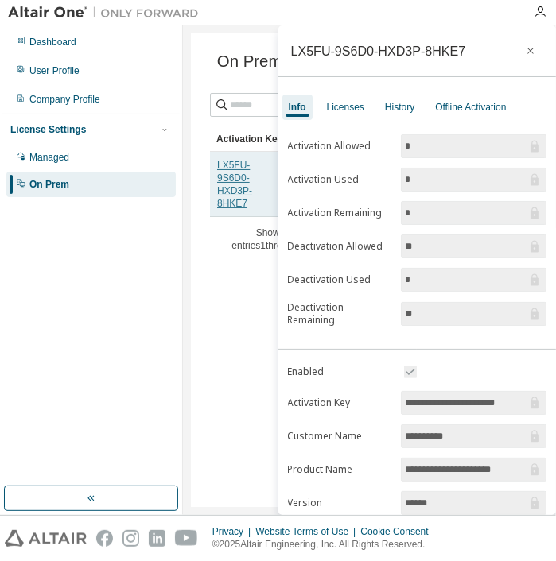 The width and height of the screenshot is (556, 561). What do you see at coordinates (339, 436) in the screenshot?
I see `label: Customer Name` at bounding box center [339, 436].